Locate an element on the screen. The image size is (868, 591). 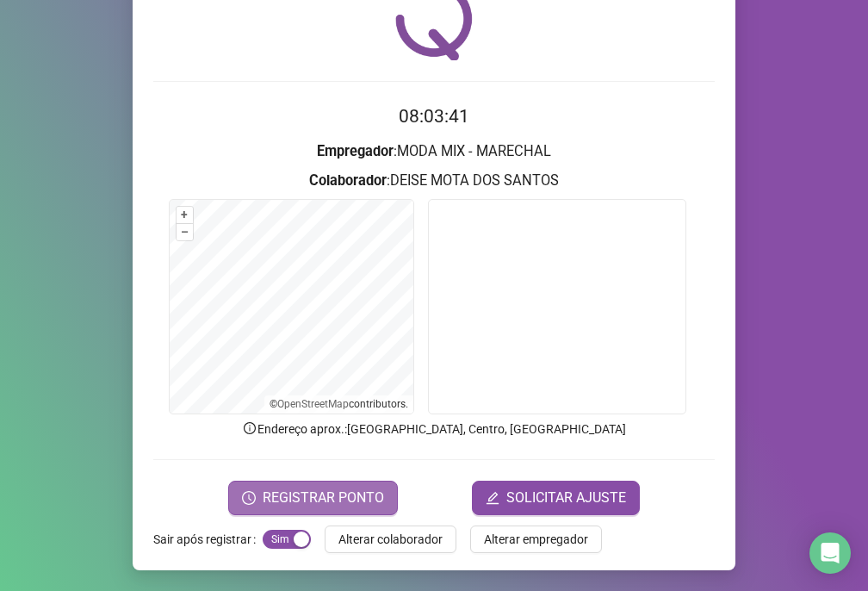
span: SOLICITAR AJUSTE is located at coordinates (566, 498).